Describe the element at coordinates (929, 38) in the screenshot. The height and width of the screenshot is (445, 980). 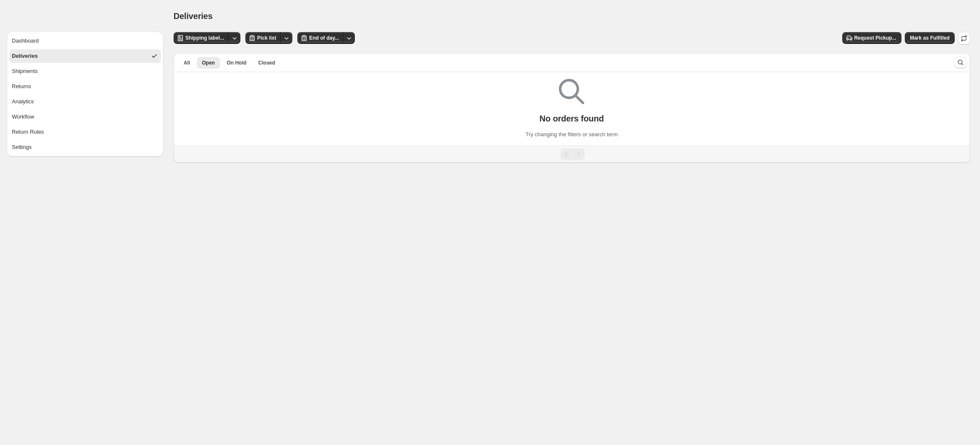
I see `span: Mark as Fulfilled` at that location.